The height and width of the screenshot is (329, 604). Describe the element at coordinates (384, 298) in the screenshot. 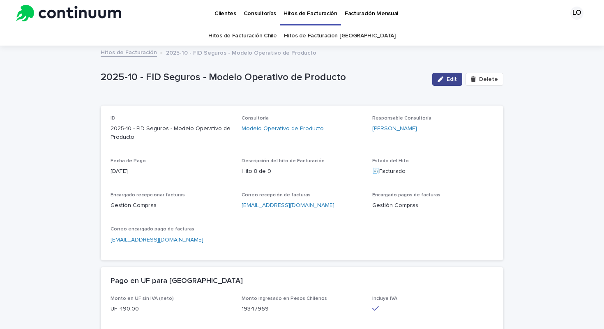

I see `span: Incluye IVA` at that location.